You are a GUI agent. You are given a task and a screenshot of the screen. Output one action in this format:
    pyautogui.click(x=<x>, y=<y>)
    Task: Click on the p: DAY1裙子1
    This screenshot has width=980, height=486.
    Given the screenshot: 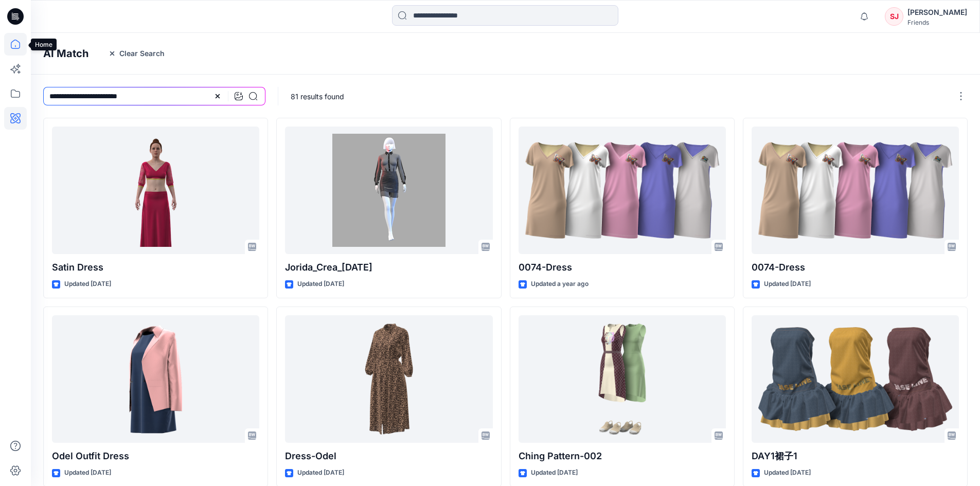 What is the action you would take?
    pyautogui.click(x=855, y=456)
    